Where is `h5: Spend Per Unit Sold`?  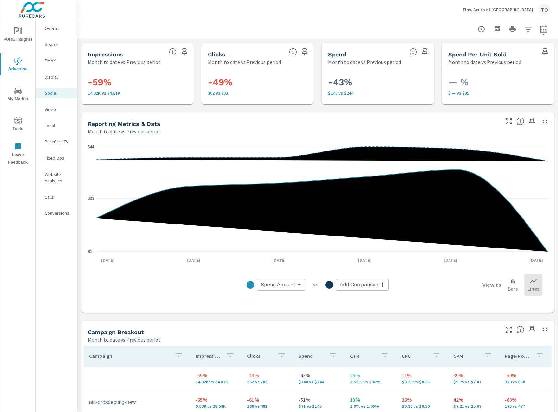
h5: Spend Per Unit Sold is located at coordinates (477, 54).